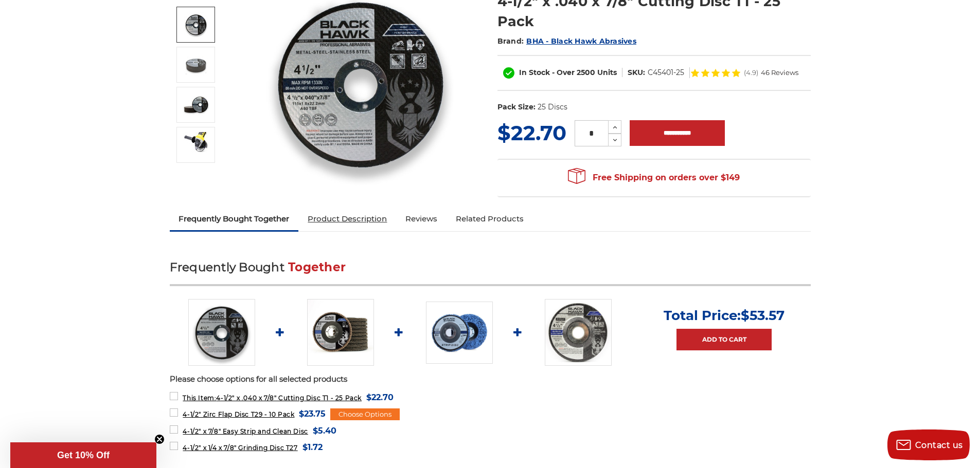 This screenshot has height=468, width=980. I want to click on div: Choose Options, so click(365, 415).